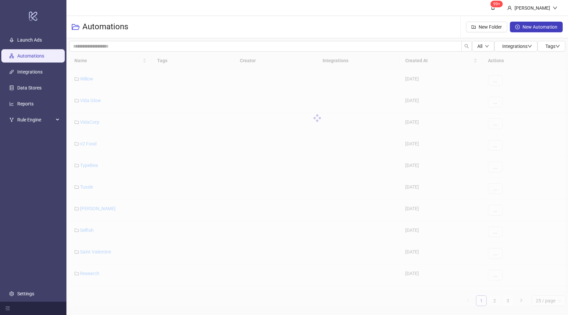  Describe the element at coordinates (490, 27) in the screenshot. I see `span: New Folder` at that location.